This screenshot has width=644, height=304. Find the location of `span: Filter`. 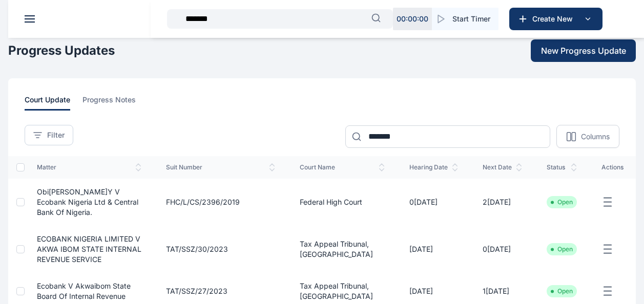

span: Filter is located at coordinates (56, 135).